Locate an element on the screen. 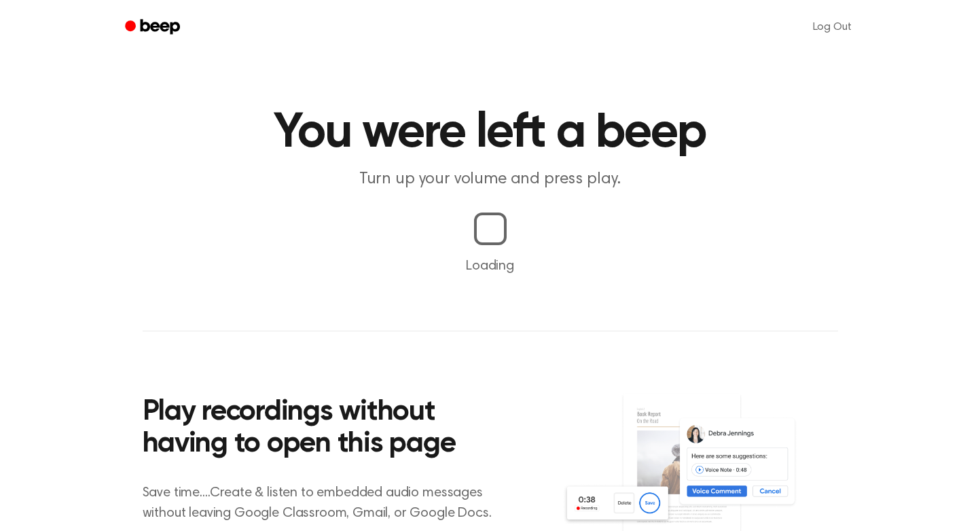 This screenshot has height=531, width=980. a: Beep is located at coordinates (153, 27).